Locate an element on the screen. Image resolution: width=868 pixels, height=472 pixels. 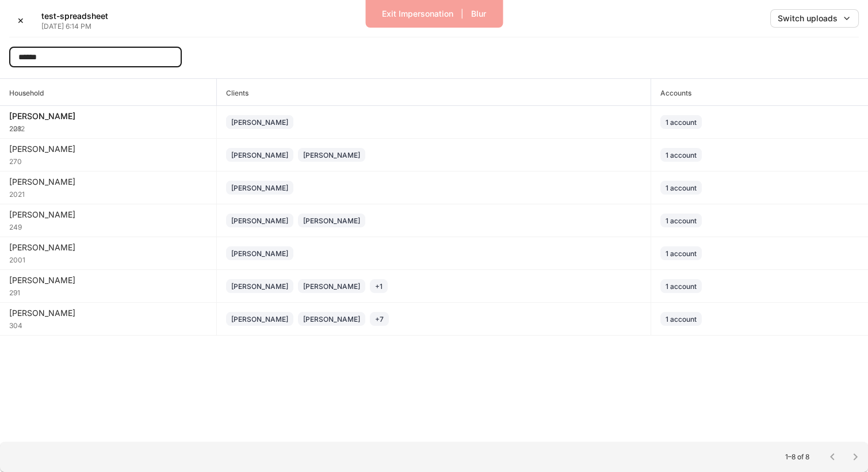
div: 249 is located at coordinates (108, 227).